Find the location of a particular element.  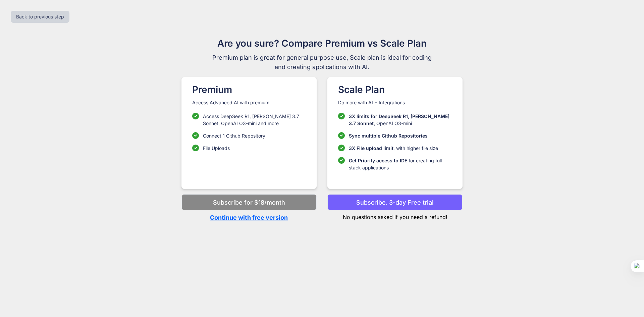

p: Continue with free version is located at coordinates (249, 217).